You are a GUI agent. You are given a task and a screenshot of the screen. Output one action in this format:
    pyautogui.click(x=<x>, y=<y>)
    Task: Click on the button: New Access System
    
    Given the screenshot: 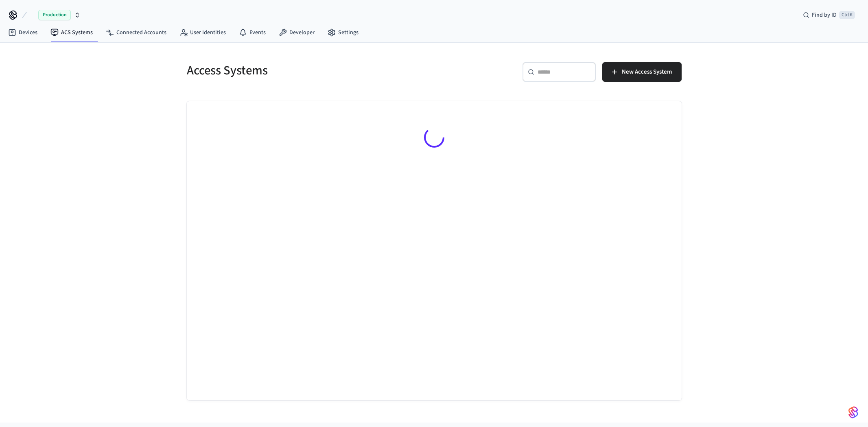 What is the action you would take?
    pyautogui.click(x=642, y=72)
    